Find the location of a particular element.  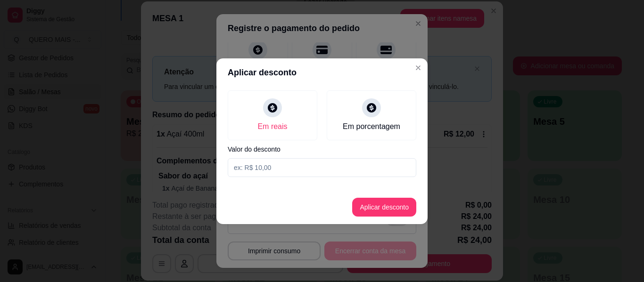

header: Aplicar desconto is located at coordinates (322, 73).